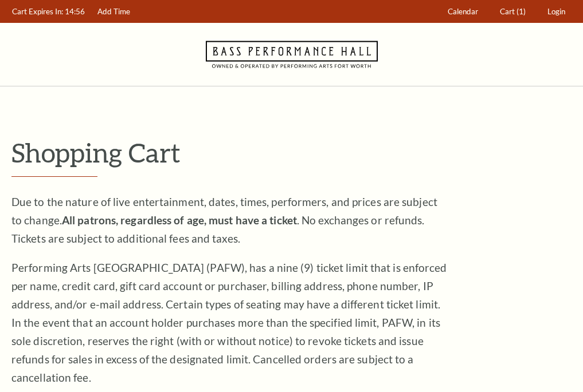 This screenshot has height=392, width=583. What do you see at coordinates (179, 220) in the screenshot?
I see `strong: All patrons, regardless of age, must have a ticket` at bounding box center [179, 220].